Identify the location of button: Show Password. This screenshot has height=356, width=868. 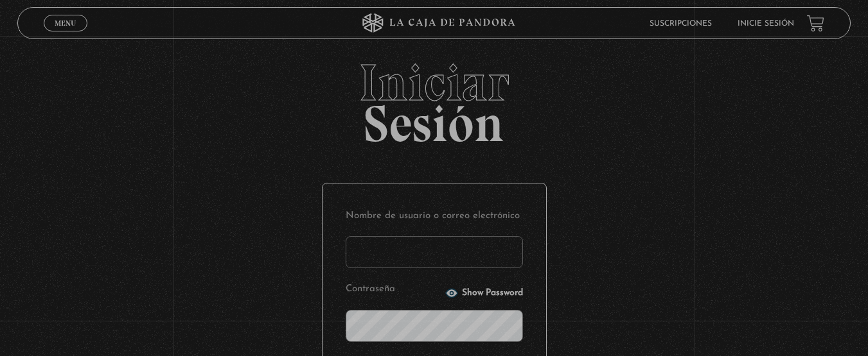
(483, 294).